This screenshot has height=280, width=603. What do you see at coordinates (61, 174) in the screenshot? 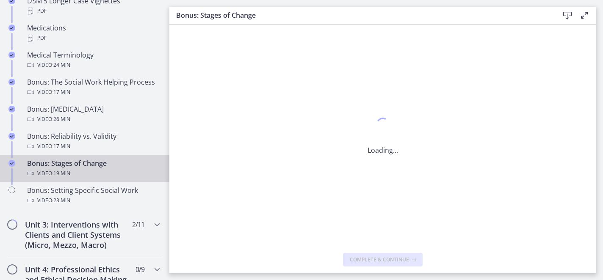
I see `span: · 19 min` at bounding box center [61, 174].